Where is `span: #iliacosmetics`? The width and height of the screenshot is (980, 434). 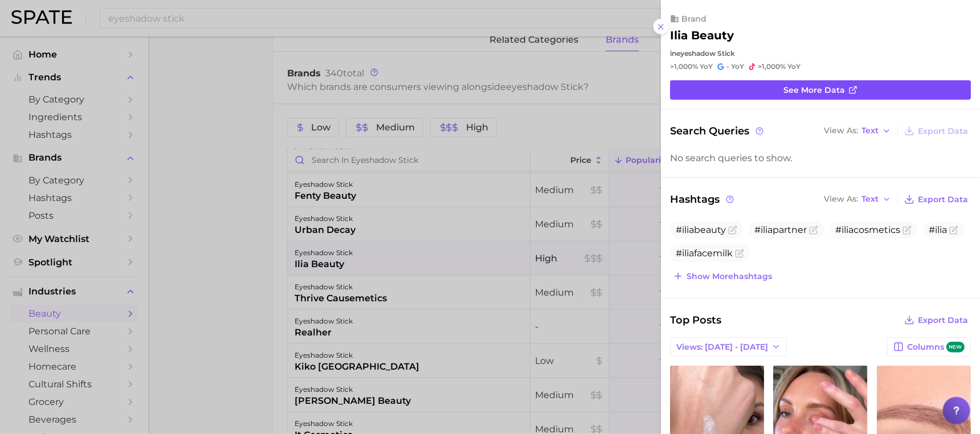
span: #iliacosmetics is located at coordinates (868, 230).